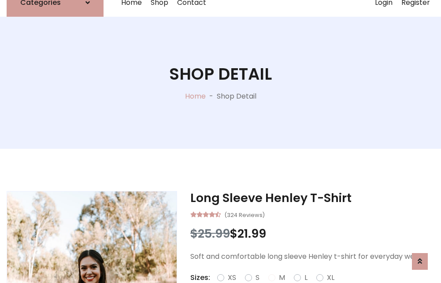 The width and height of the screenshot is (441, 283). What do you see at coordinates (252, 234) in the screenshot?
I see `span: 21.99` at bounding box center [252, 234].